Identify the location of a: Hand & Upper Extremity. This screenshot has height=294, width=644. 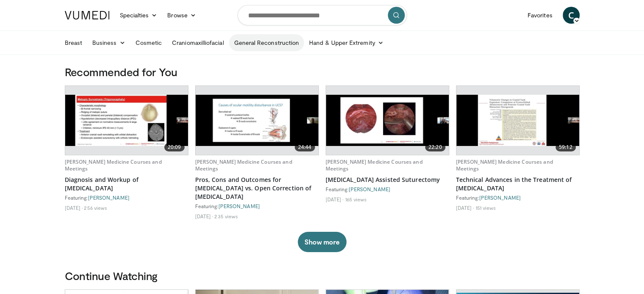
(346, 43).